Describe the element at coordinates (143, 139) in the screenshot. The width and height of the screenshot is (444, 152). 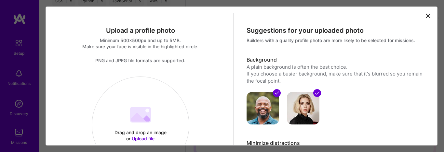
I see `span: Upload file` at that location.